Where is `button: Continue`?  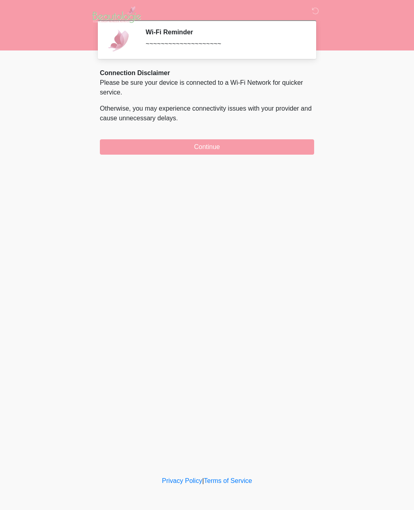 button: Continue is located at coordinates (207, 147).